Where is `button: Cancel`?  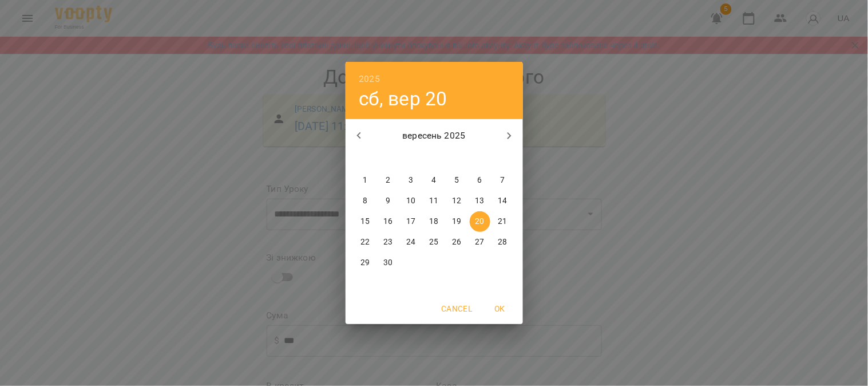
button: Cancel is located at coordinates (457, 309).